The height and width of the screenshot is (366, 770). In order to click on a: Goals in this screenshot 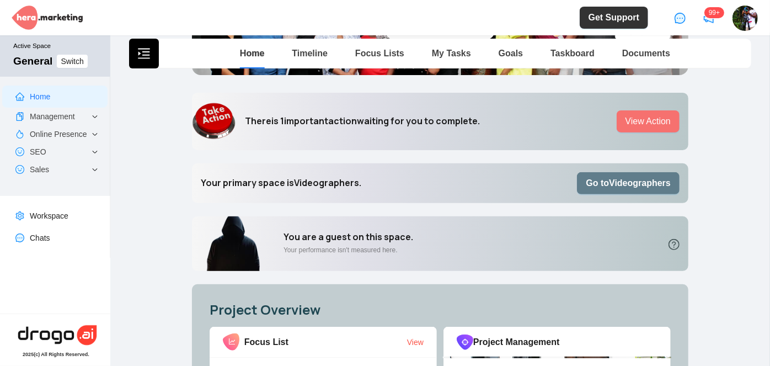, I will do `click(511, 53)`.